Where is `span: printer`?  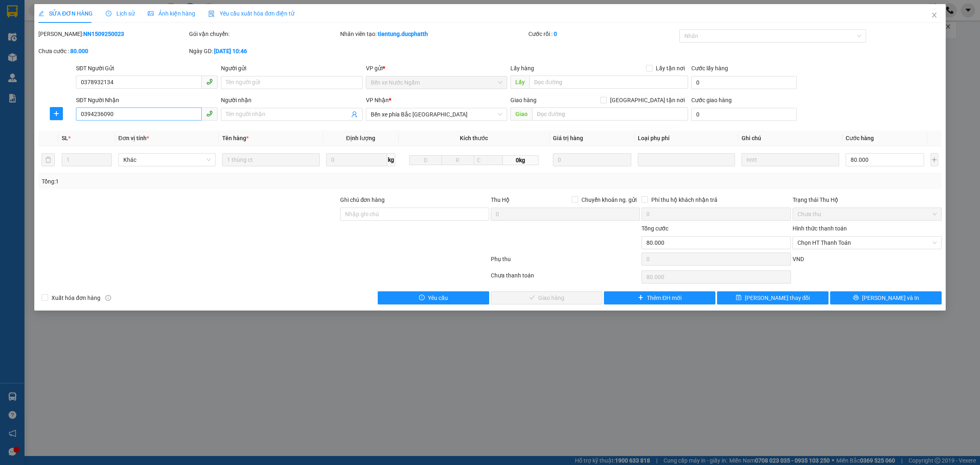
span: printer is located at coordinates (856, 298).